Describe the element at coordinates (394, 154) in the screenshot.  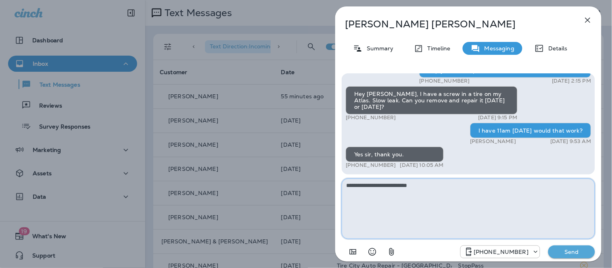
I see `div: Yes sir, thank you.` at that location.